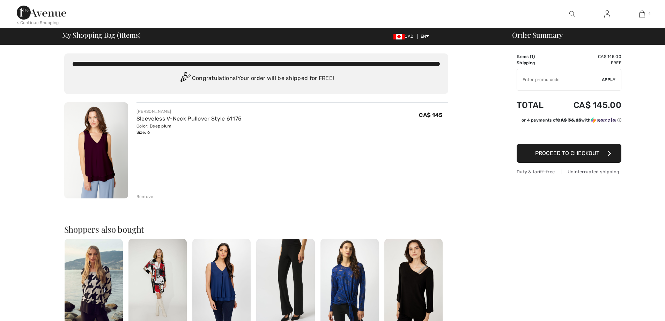 The height and width of the screenshot is (321, 665). I want to click on div: or 4 payments ofCA$ 36.25withSezzle Click to learn more about Sezzle, so click(569, 121).